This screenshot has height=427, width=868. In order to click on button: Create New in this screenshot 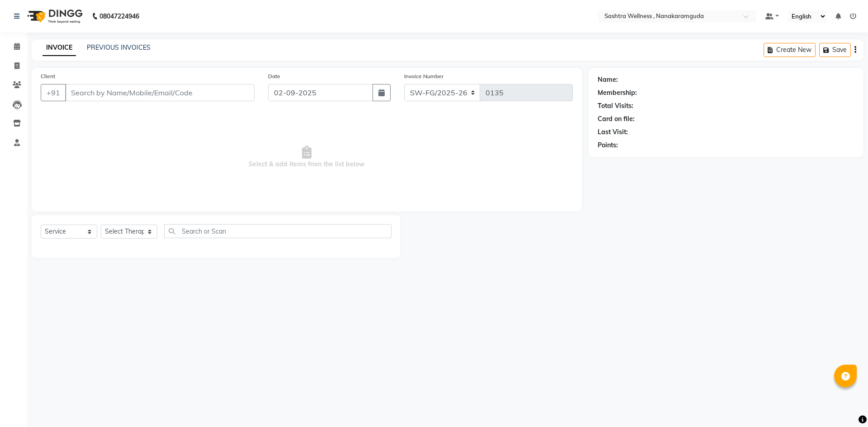, I will do `click(789, 50)`.